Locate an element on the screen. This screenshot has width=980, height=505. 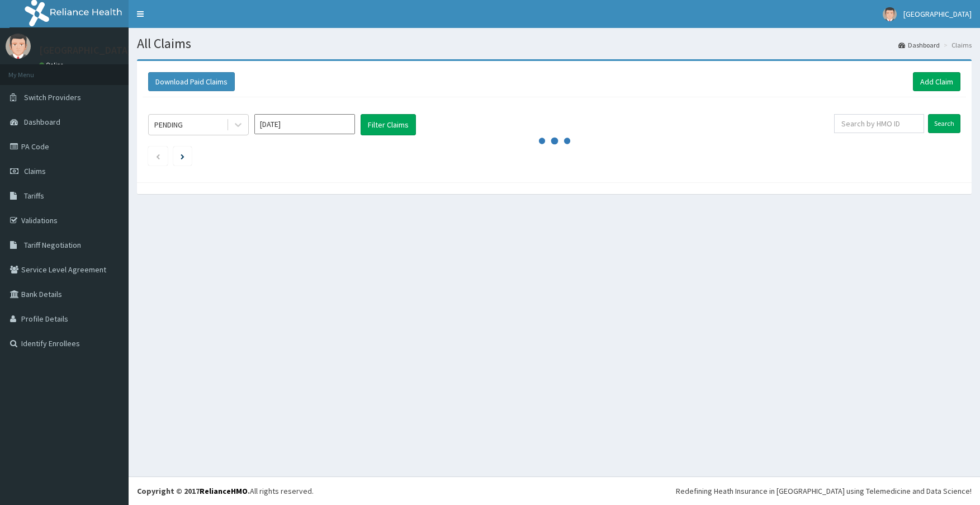
strong: Copyright © 2017 . is located at coordinates (194, 491).